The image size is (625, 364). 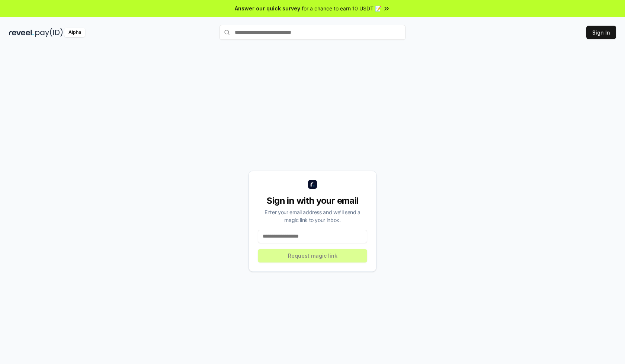 I want to click on div: Enter your email address and we’ll send a magic link to your inbox., so click(x=313, y=216).